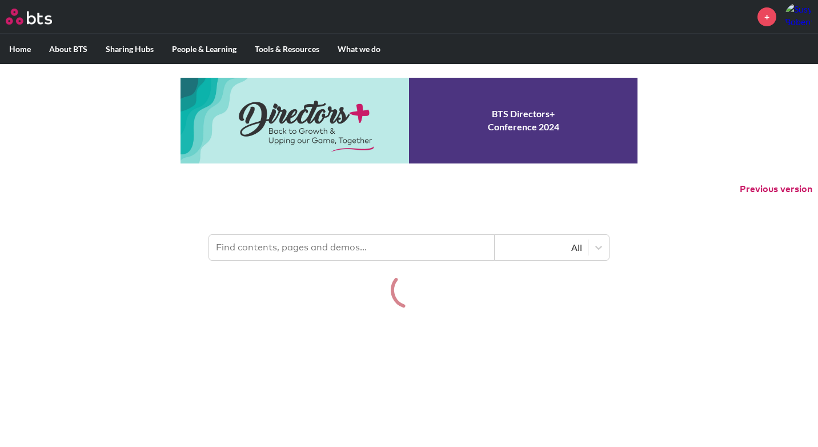 This screenshot has width=818, height=447. Describe the element at coordinates (29, 17) in the screenshot. I see `img: BTS Logo` at that location.